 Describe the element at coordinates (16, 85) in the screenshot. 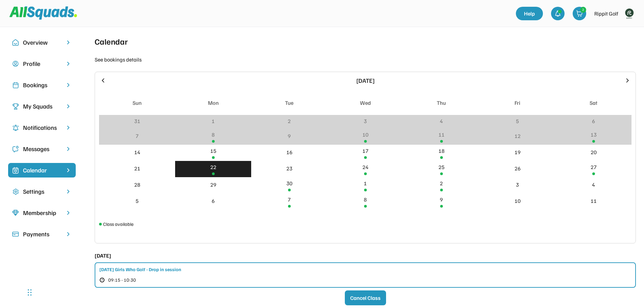

I see `img: Icon%20copy%202.svg` at that location.